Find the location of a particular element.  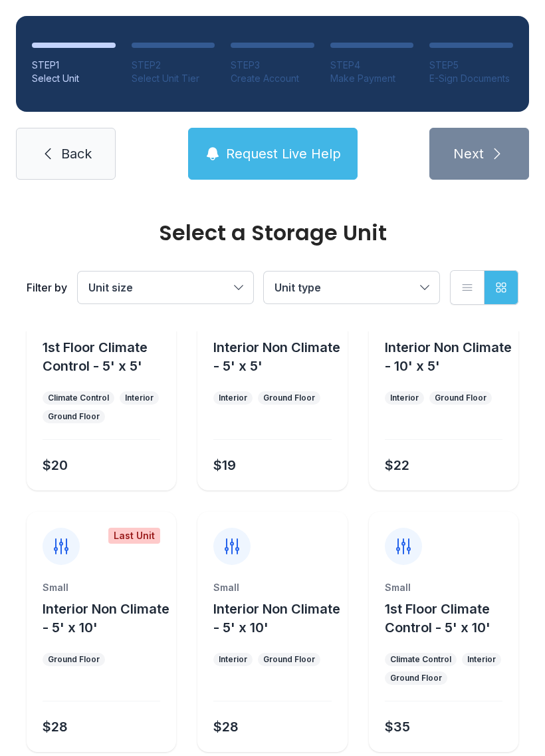

div: Make Payment is located at coordinates (372, 79).